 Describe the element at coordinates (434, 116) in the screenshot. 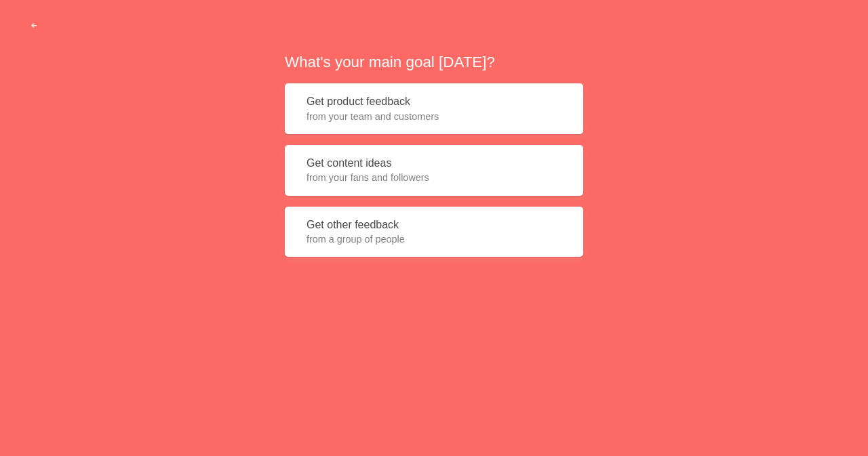

I see `span: from your team and customers` at that location.